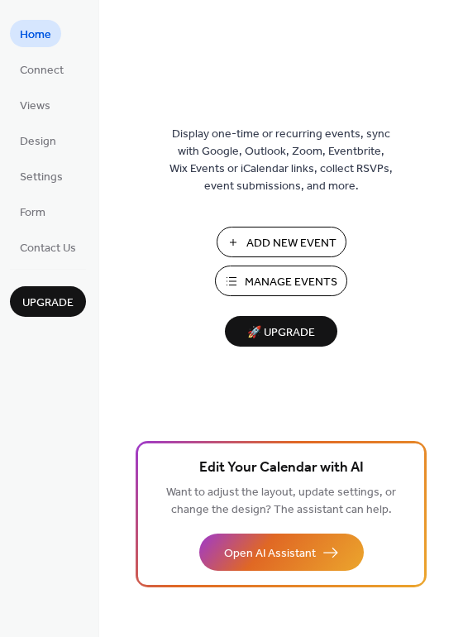 The height and width of the screenshot is (637, 463). I want to click on span: Form, so click(32, 213).